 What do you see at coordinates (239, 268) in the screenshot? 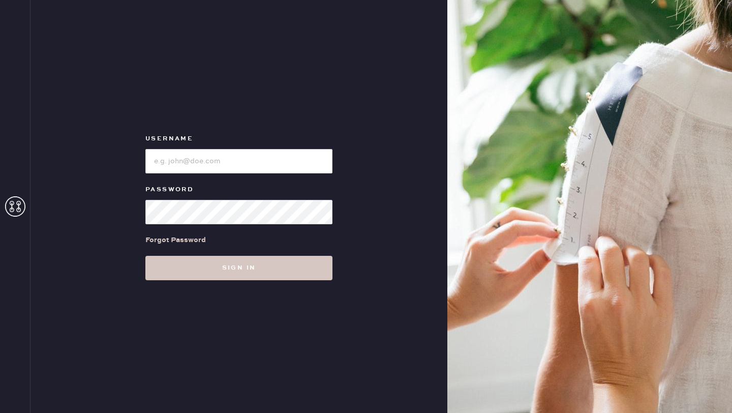
I see `button: Sign in` at bounding box center [239, 268].